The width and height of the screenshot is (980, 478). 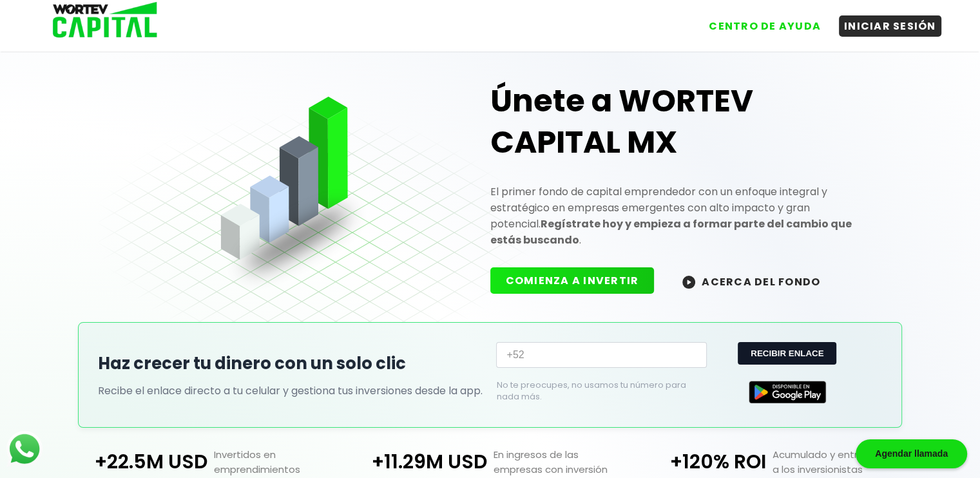 What do you see at coordinates (291, 363) in the screenshot?
I see `h2: Haz crecer tu dinero con un solo clic` at bounding box center [291, 363].